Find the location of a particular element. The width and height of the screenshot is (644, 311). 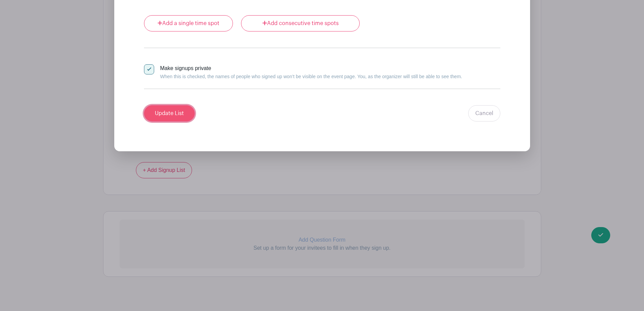

input: Update List is located at coordinates (169, 113).